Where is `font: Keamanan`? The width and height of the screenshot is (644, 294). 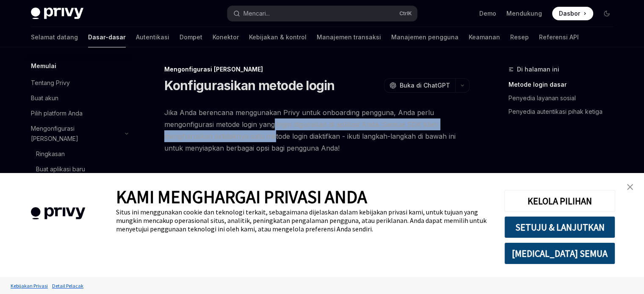 font: Keamanan is located at coordinates (484, 37).